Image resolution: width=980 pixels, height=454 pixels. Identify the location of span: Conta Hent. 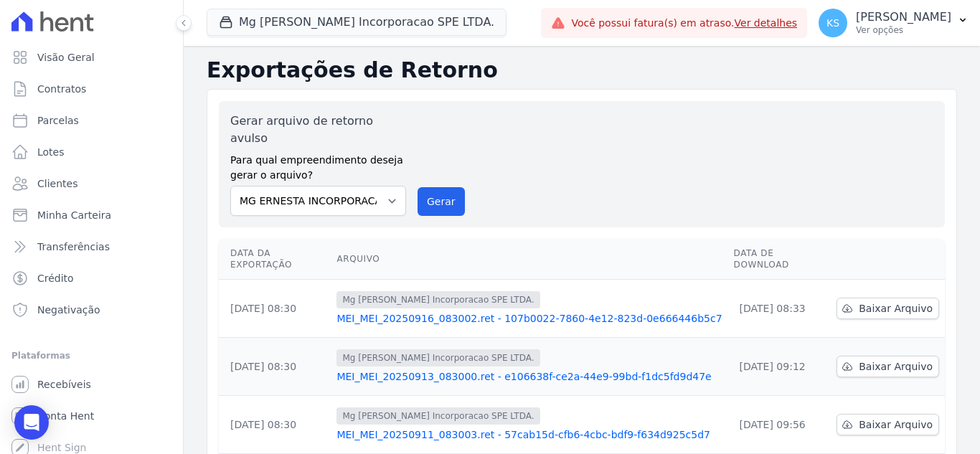
(65, 416).